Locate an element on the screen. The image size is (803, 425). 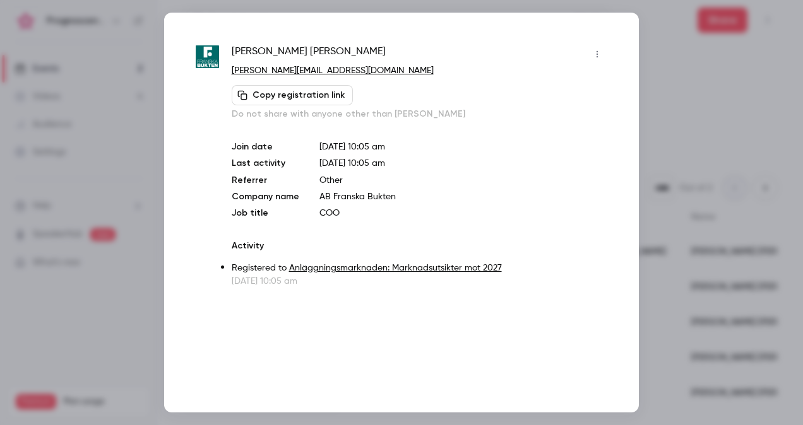
button: Copy registration link is located at coordinates (292, 95).